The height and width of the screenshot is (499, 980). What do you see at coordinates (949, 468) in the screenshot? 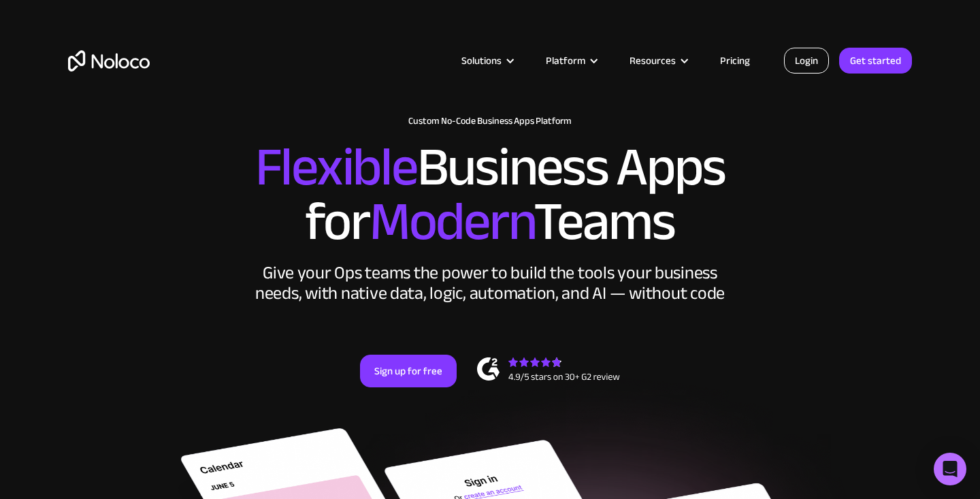
I see `div: Open Intercom Messenger` at bounding box center [949, 468].